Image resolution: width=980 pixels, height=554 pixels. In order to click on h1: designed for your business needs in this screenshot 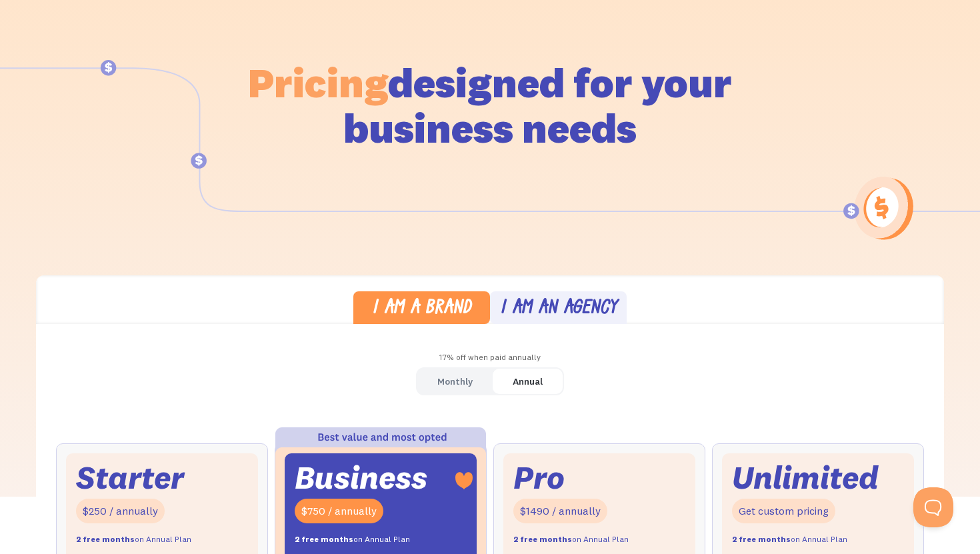, I will do `click(490, 105)`.